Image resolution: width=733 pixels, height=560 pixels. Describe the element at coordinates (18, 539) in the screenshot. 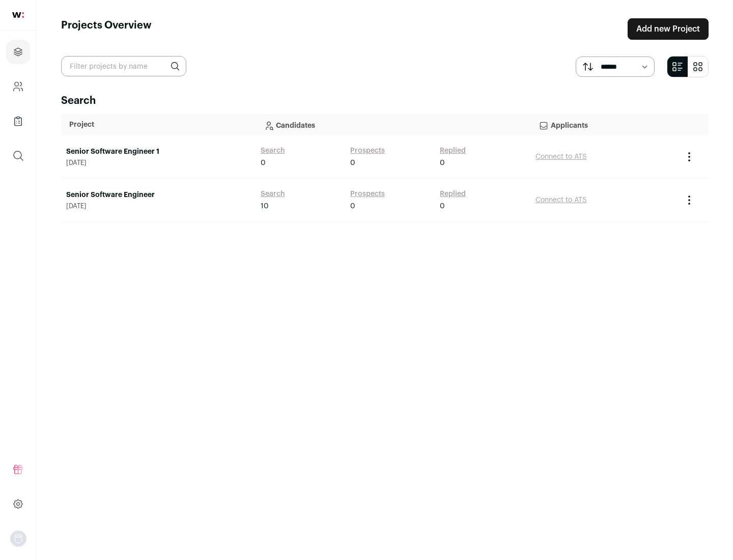

I see `button: Open dropdown` at that location.